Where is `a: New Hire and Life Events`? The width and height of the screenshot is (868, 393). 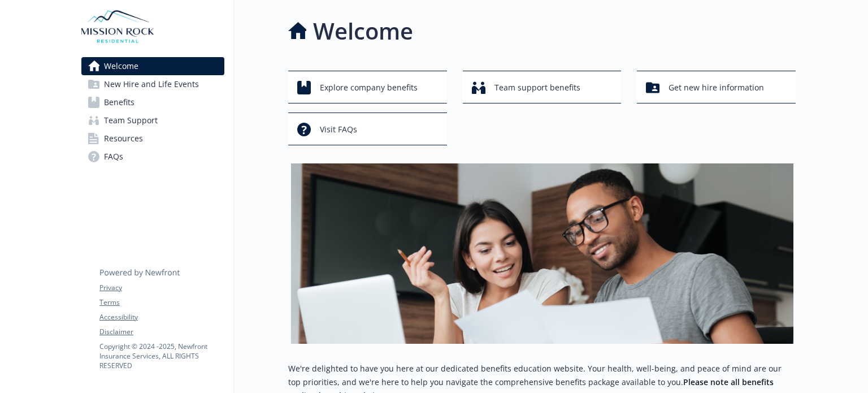
a: New Hire and Life Events is located at coordinates (152, 85).